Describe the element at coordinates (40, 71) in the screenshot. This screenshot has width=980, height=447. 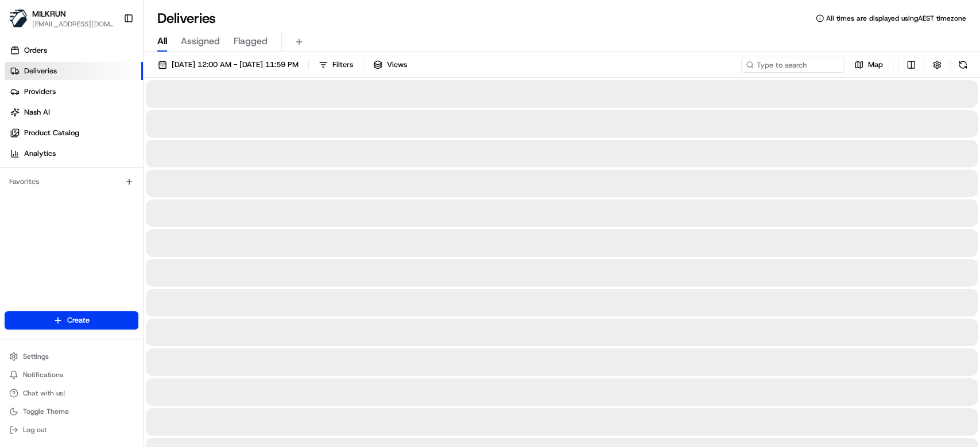
I see `span: Deliveries` at that location.